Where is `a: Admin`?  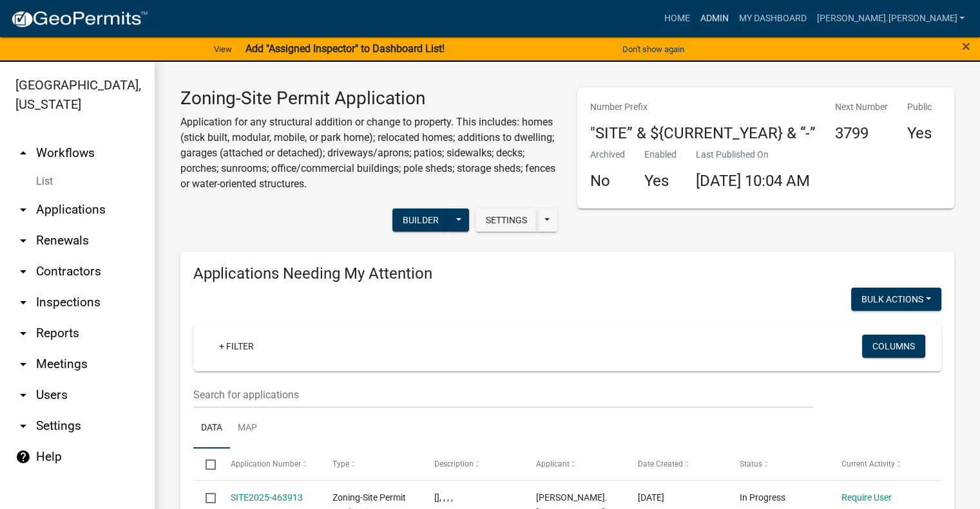 a: Admin is located at coordinates (714, 18).